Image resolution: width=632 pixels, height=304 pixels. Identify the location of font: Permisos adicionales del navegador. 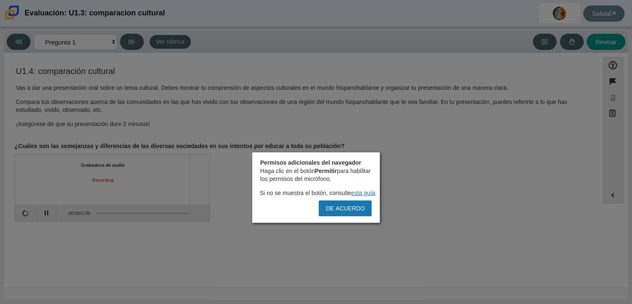
(311, 163).